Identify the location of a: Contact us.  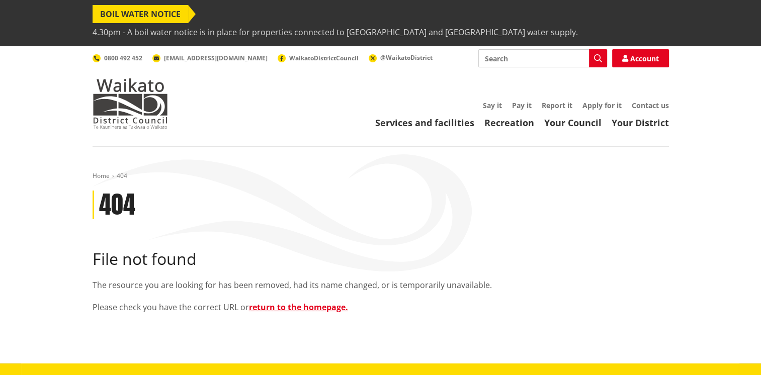
(650, 105).